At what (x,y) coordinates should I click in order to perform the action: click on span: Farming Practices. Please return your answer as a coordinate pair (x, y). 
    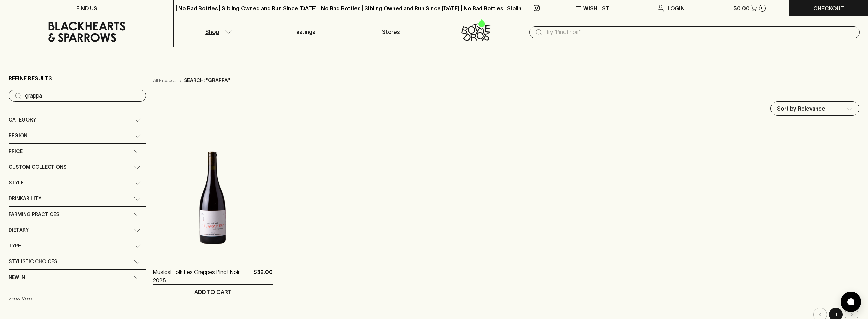
    Looking at the image, I should click on (34, 214).